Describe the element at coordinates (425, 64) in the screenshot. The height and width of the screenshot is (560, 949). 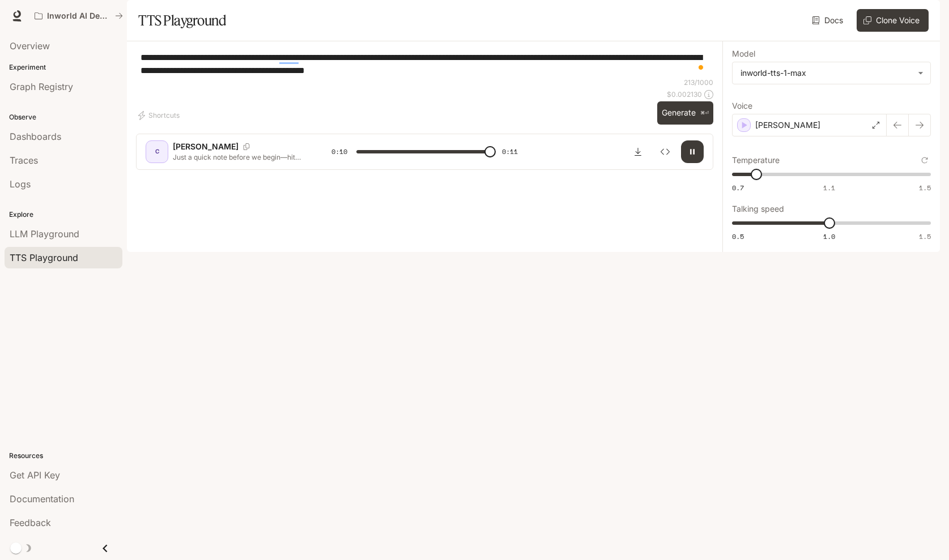
I see `textarea: To enrich screen reader interactions, please activate Accessibility in Grammarly extension settings` at that location.